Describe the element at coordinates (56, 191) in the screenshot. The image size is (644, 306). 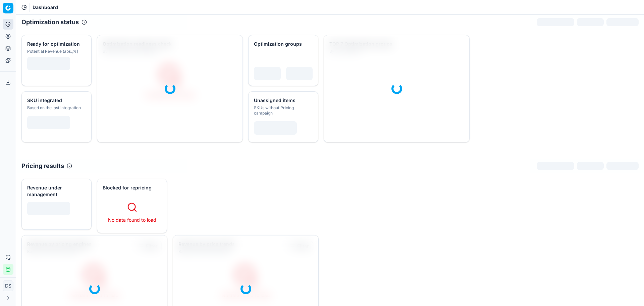
I see `div: Revenue under management` at that location.